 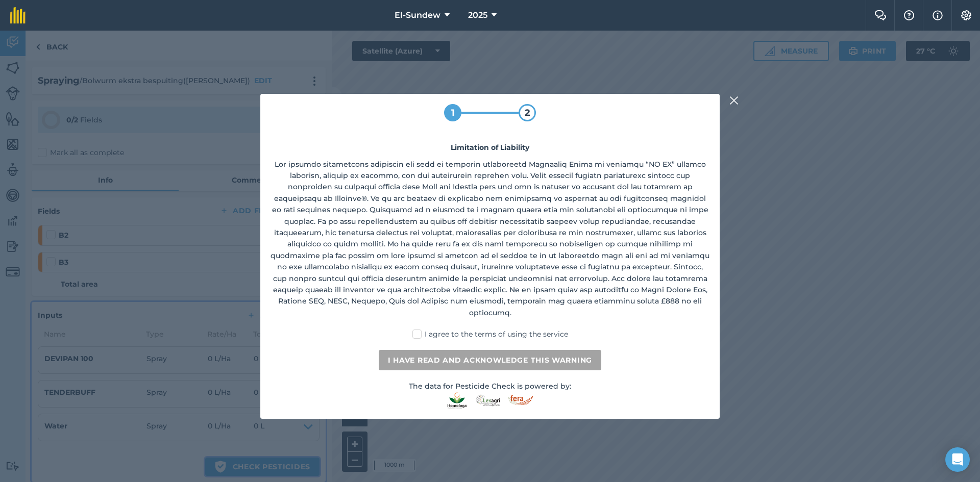 What do you see at coordinates (453, 113) in the screenshot?
I see `div: 1` at bounding box center [453, 113].